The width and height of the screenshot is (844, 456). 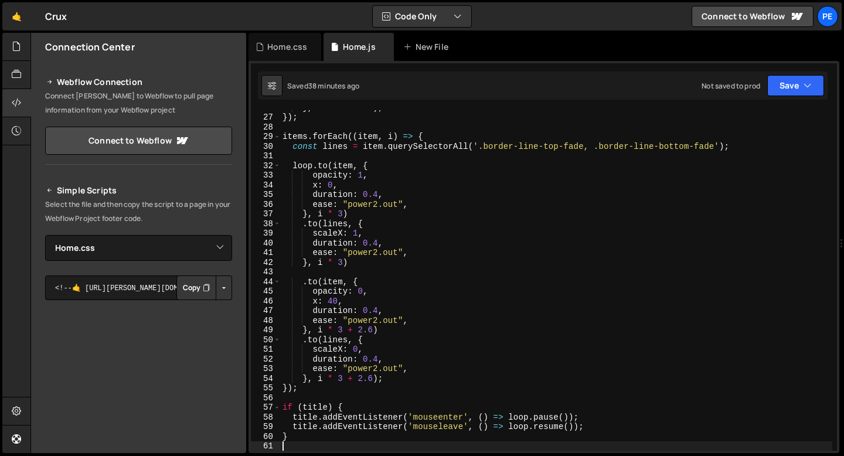 What do you see at coordinates (266, 147) in the screenshot?
I see `div: 30` at bounding box center [266, 147].